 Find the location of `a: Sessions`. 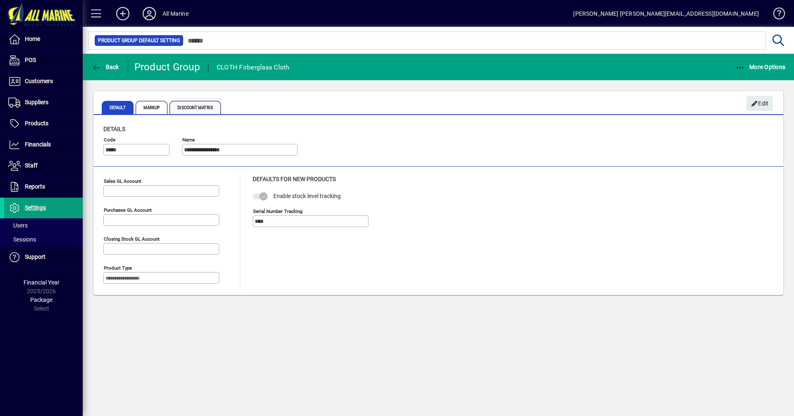

a: Sessions is located at coordinates (43, 240).